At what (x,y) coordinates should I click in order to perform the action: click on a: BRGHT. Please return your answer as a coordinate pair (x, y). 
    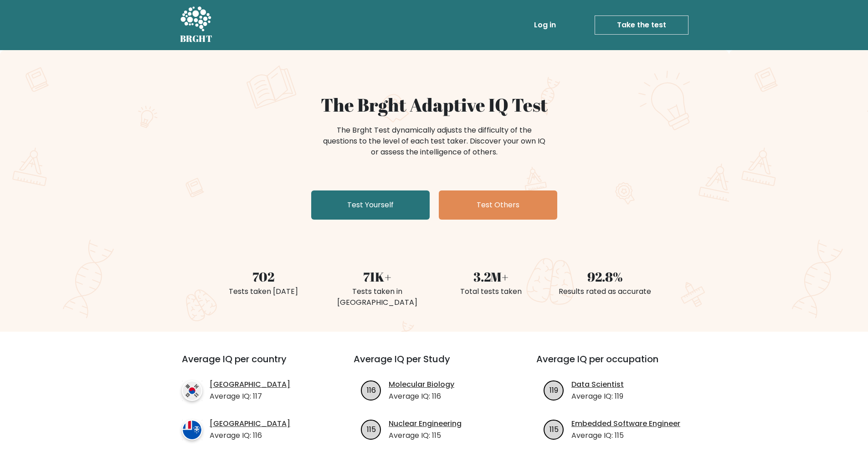
    Looking at the image, I should click on (196, 25).